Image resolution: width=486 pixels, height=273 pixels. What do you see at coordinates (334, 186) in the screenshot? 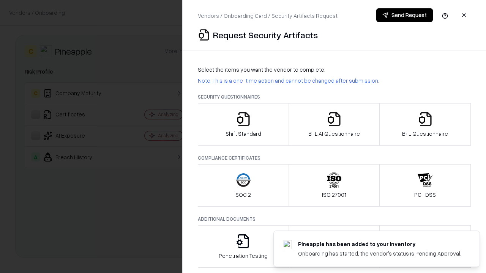
I see `button: ISO 27001` at bounding box center [334, 186].